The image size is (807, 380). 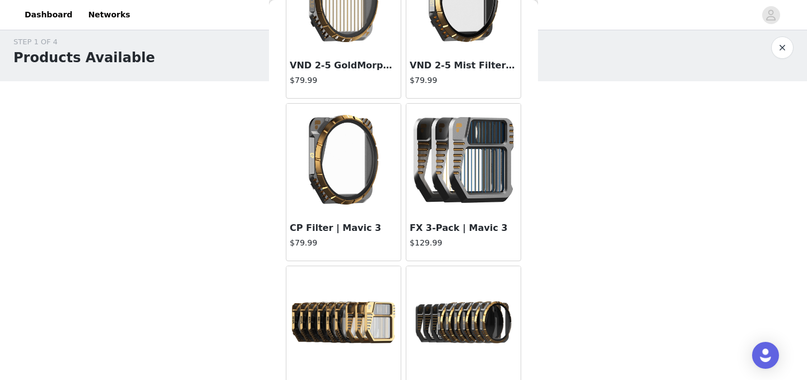 What do you see at coordinates (343, 160) in the screenshot?
I see `img: CP Filter | Mavic 3` at bounding box center [343, 160].